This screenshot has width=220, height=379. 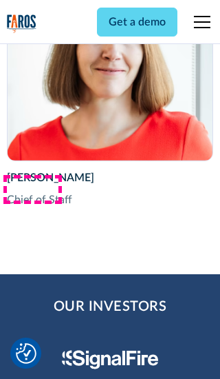 I want to click on h2: Our Investors, so click(x=110, y=307).